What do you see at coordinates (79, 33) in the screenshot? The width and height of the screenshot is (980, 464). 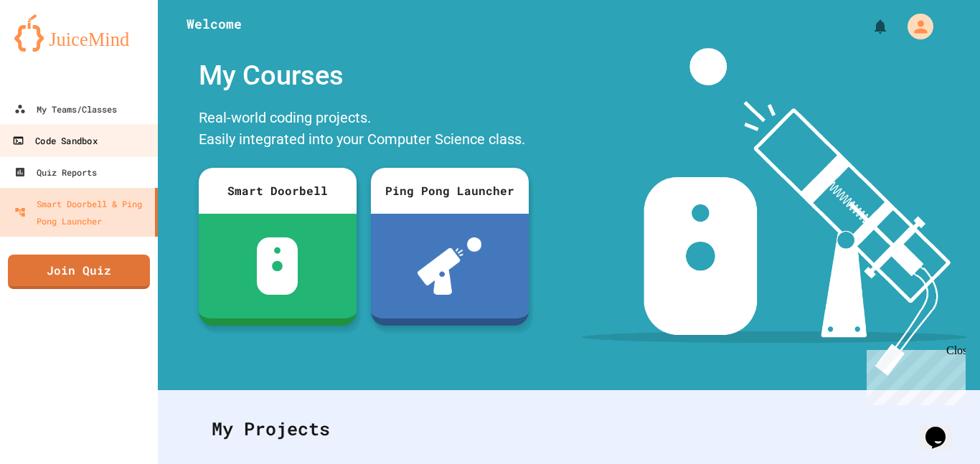 I see `img: logo-orange.svg` at bounding box center [79, 33].